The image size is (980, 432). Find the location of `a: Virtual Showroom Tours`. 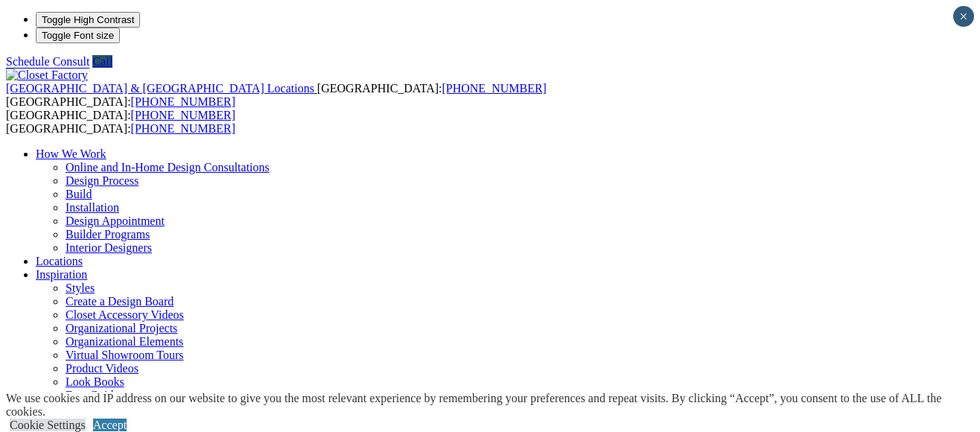

a: Virtual Showroom Tours is located at coordinates (125, 354).